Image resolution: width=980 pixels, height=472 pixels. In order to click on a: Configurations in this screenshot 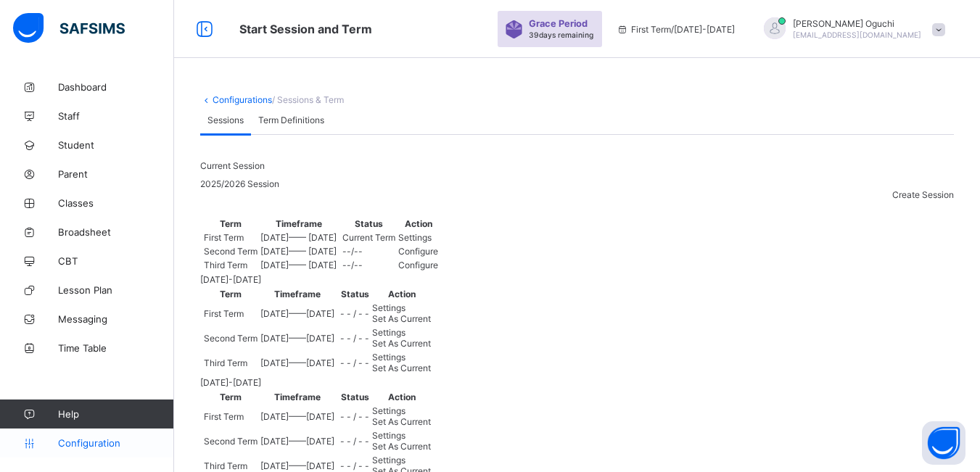, I will do `click(243, 99)`.